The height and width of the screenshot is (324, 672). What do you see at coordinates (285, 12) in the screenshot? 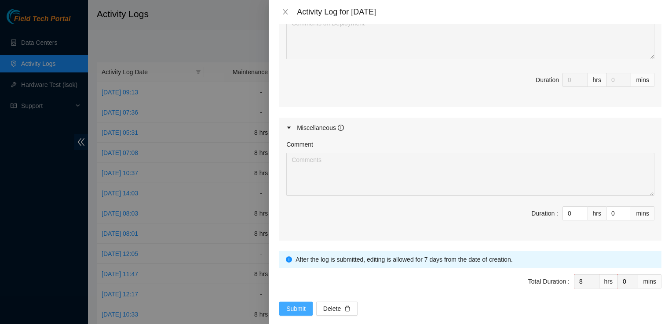
I see `span: close` at bounding box center [285, 12].